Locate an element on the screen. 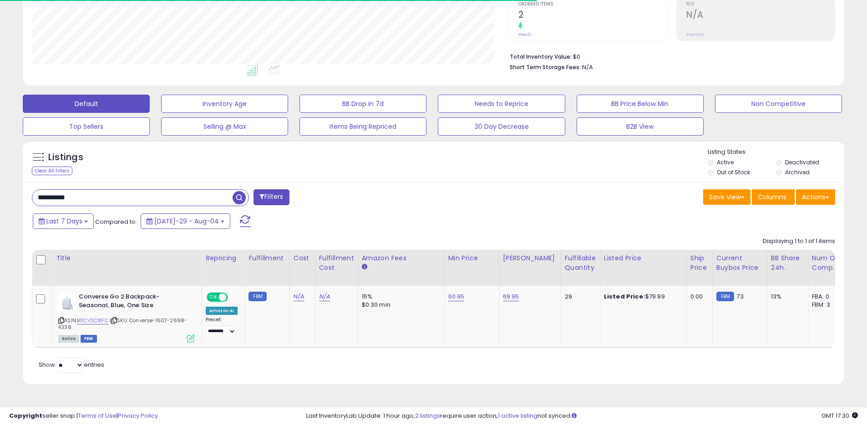 This screenshot has width=867, height=425. button: Filters is located at coordinates (271, 197).